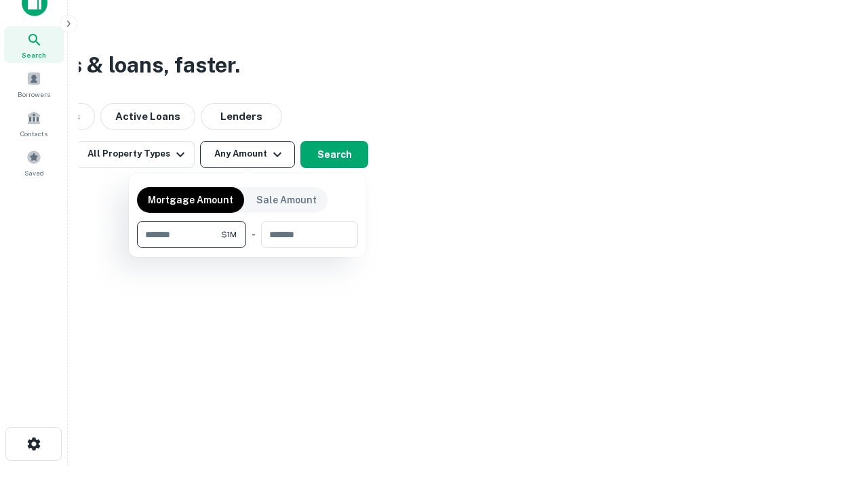 This screenshot has width=868, height=488. I want to click on div: Chat Widget, so click(835, 412).